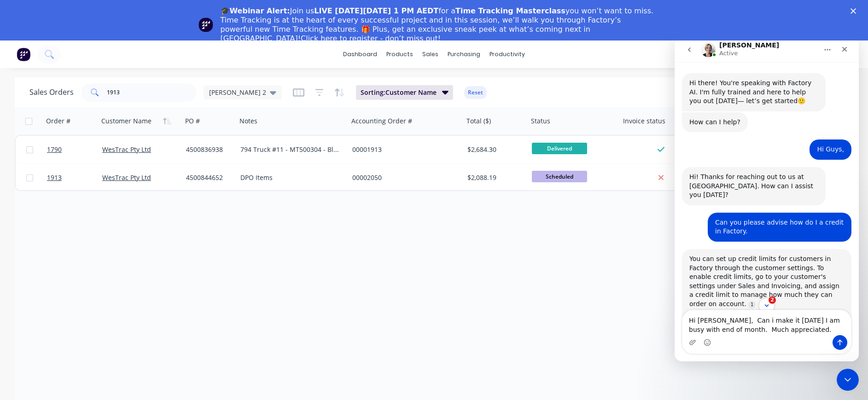  I want to click on div: Join us for a you won’t want to miss. Time Tracking is at the heart of every successful project a..., so click(438, 24).